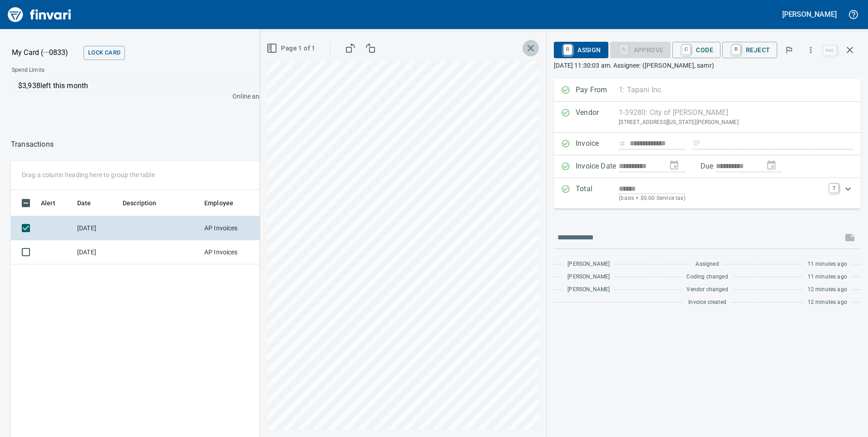 Image resolution: width=868 pixels, height=437 pixels. Describe the element at coordinates (708, 303) in the screenshot. I see `span: Invoice created` at that location.